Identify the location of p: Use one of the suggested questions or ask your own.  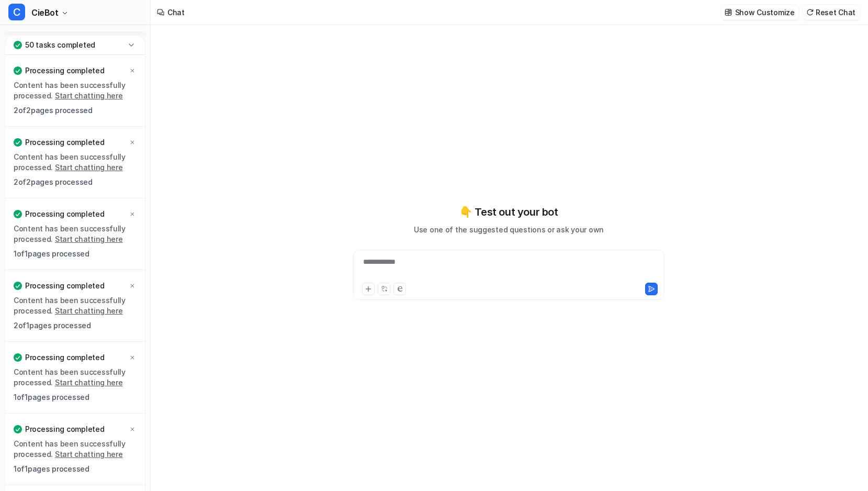
(509, 229).